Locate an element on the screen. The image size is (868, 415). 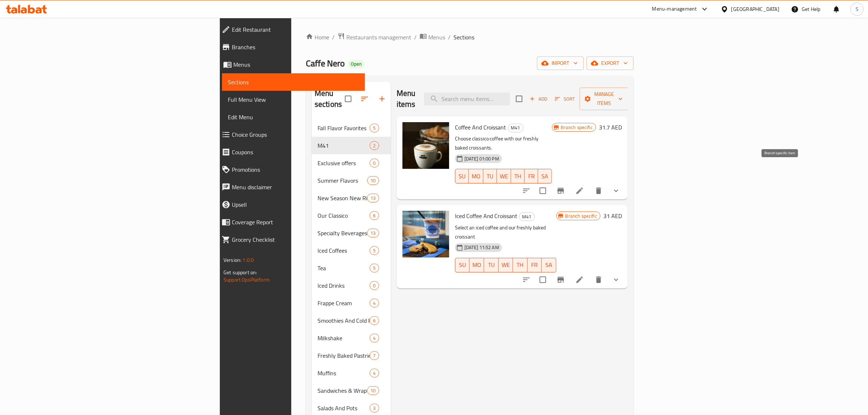
div: Iced Coffees is located at coordinates (344, 251).